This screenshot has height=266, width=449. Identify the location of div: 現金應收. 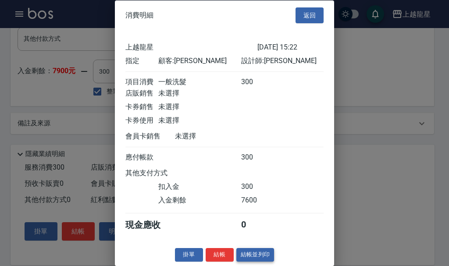
(150, 225).